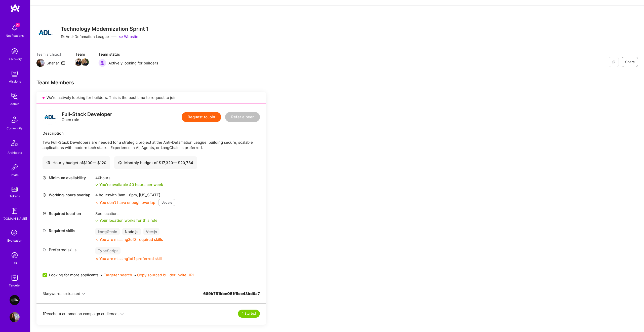 This screenshot has height=332, width=644. I want to click on img: Team Architect, so click(41, 63).